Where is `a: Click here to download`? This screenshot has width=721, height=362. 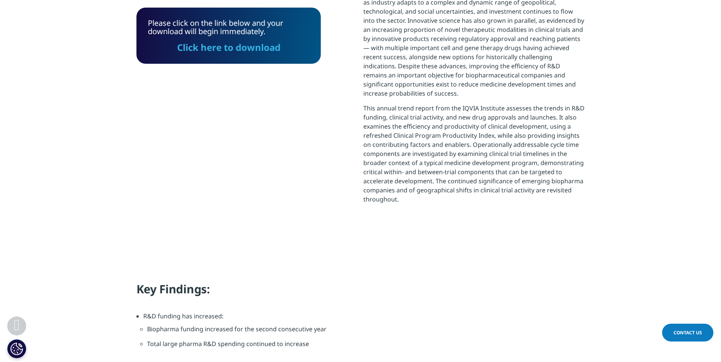 a: Click here to download is located at coordinates (229, 47).